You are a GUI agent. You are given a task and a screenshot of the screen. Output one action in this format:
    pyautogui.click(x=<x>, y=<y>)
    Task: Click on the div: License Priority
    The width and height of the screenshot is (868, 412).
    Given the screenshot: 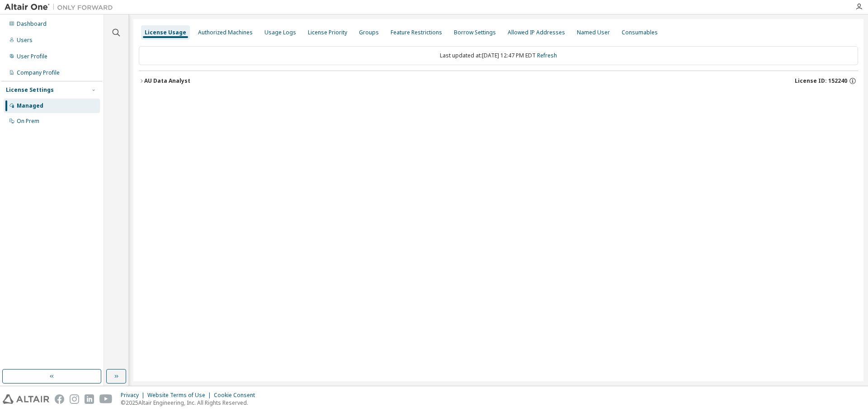 What is the action you would take?
    pyautogui.click(x=327, y=33)
    